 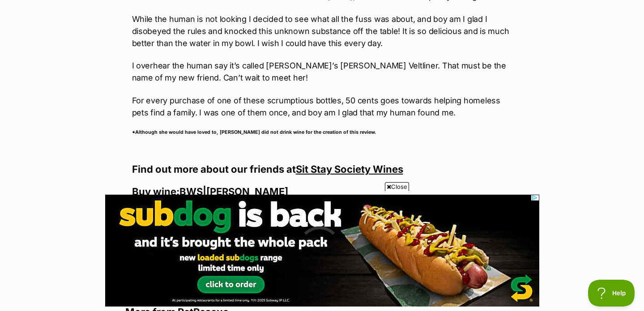 I want to click on span: Close, so click(x=397, y=187).